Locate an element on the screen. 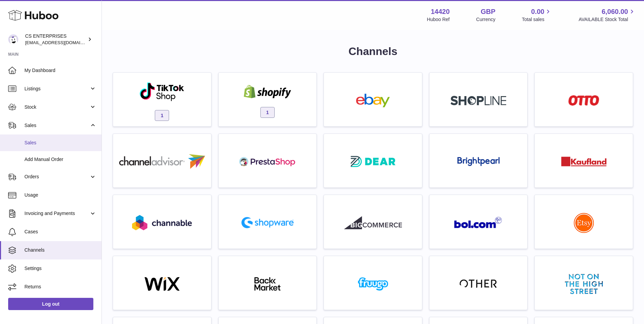 Image resolution: width=644 pixels, height=324 pixels. img: wix is located at coordinates (162, 284).